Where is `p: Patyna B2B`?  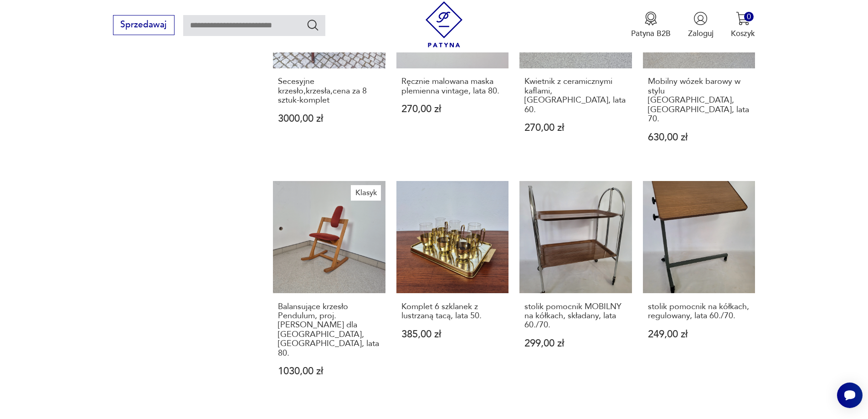 p: Patyna B2B is located at coordinates (651, 34).